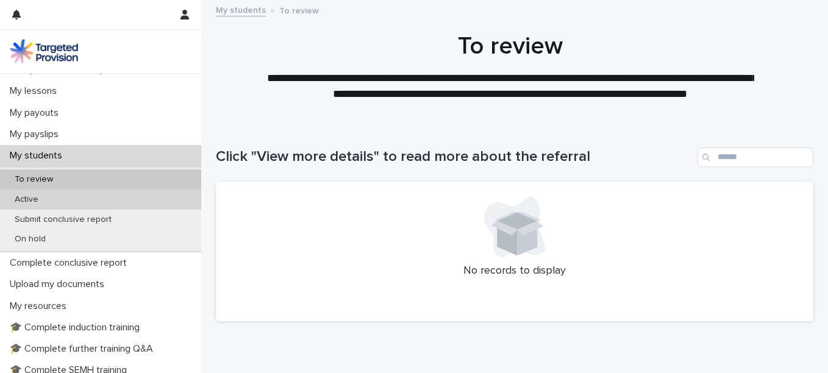  I want to click on p: Active, so click(26, 199).